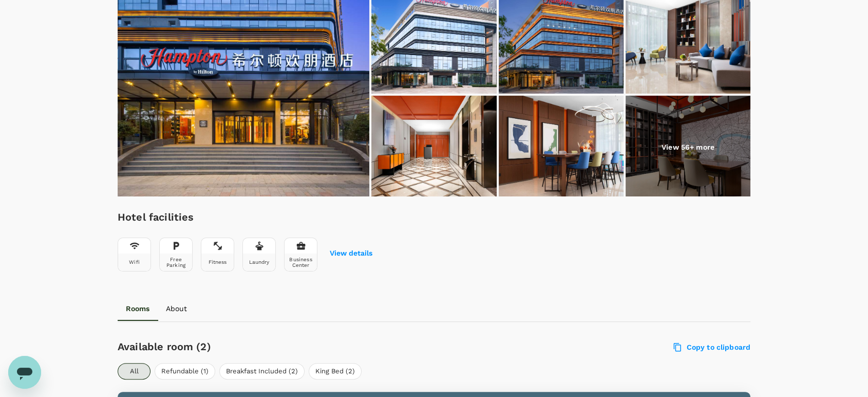 The width and height of the screenshot is (868, 397). I want to click on button: All, so click(134, 371).